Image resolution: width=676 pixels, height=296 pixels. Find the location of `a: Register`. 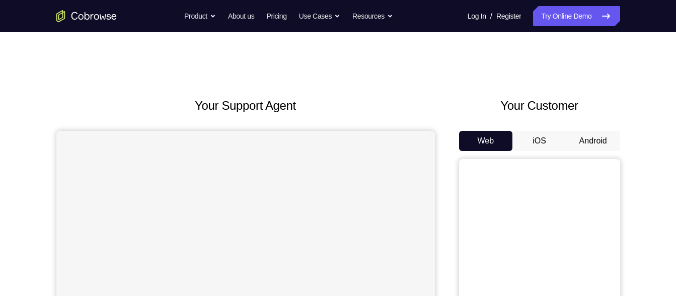

a: Register is located at coordinates (509, 16).